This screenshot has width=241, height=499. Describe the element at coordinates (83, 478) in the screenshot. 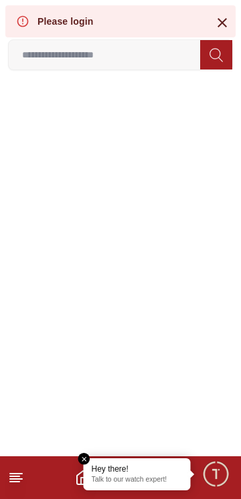

I see `a: Home` at that location.